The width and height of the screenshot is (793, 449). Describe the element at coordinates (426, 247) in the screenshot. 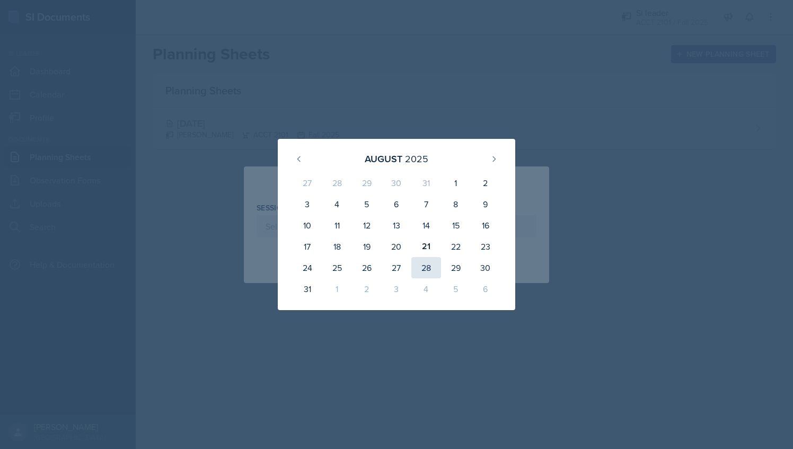

I see `div: 21` at that location.